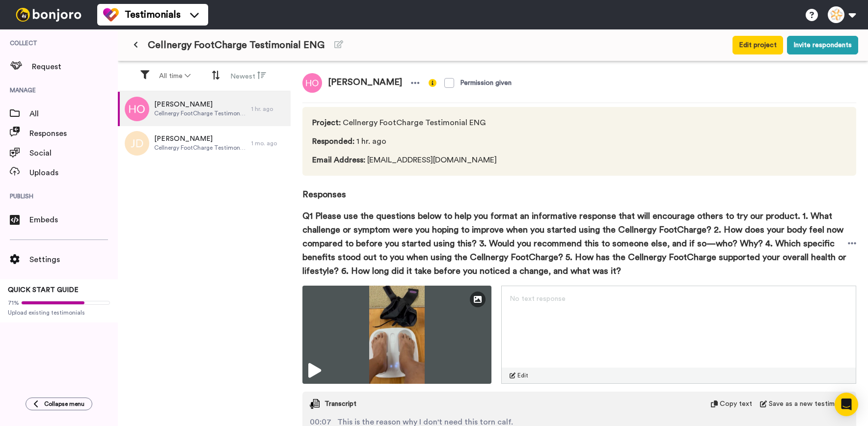 The height and width of the screenshot is (426, 868). I want to click on span: Copy text, so click(736, 404).